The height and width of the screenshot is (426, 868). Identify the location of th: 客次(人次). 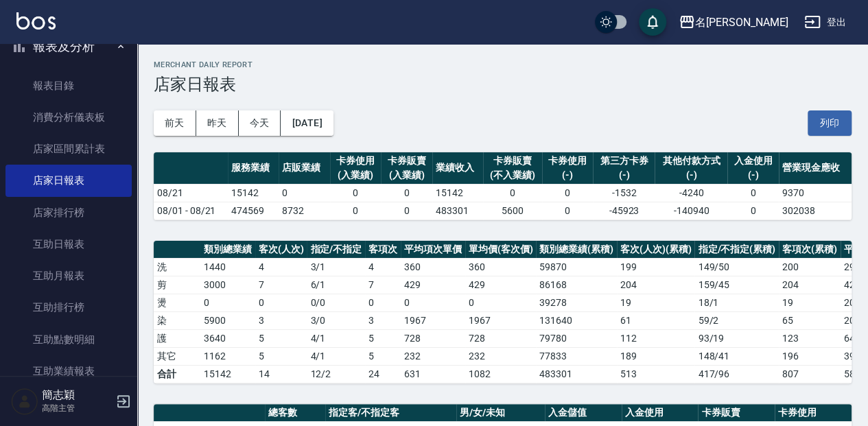
(282, 250).